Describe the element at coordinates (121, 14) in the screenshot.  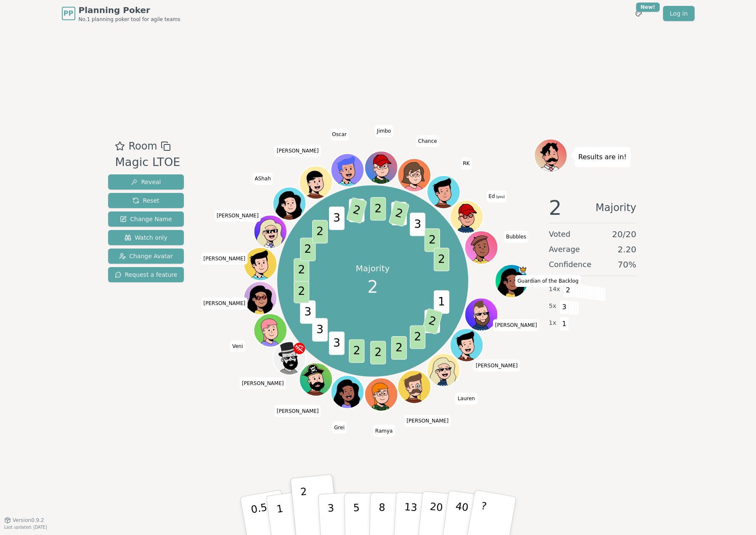
I see `a: PPPlanning PokerNo.1 planning poker tool for agile teams` at that location.